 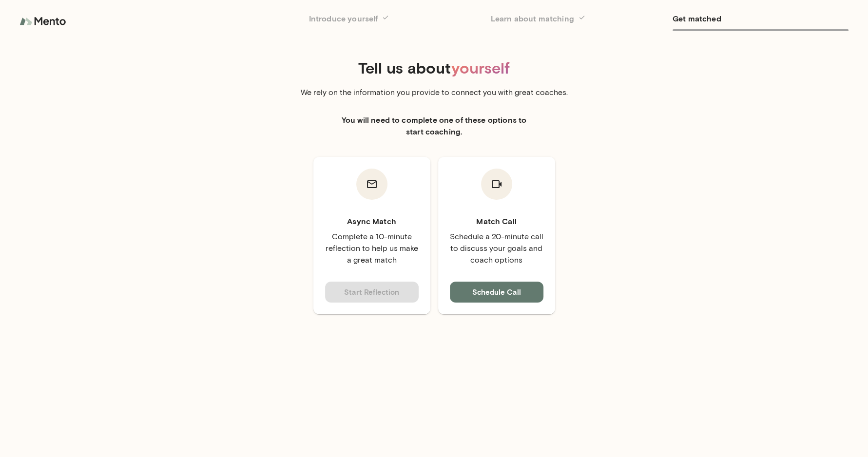 I want to click on h6: Match Call, so click(x=496, y=221).